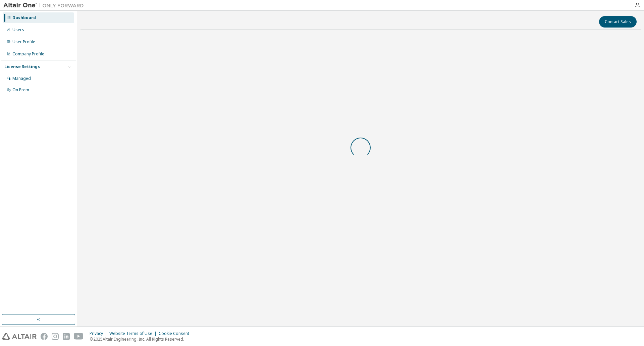 This screenshot has height=346, width=644. Describe the element at coordinates (79, 336) in the screenshot. I see `img: youtube.svg` at that location.